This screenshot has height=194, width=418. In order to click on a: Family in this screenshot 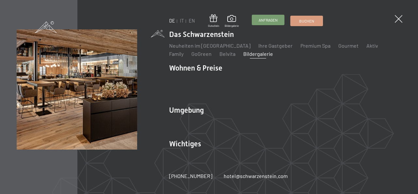, I will do `click(176, 54)`.